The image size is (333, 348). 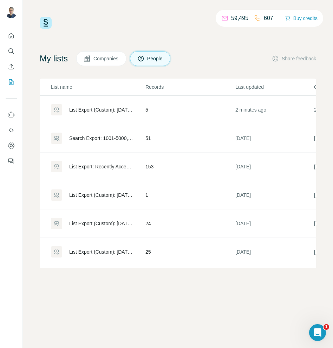 What do you see at coordinates (98, 87) in the screenshot?
I see `p: List name` at bounding box center [98, 87].